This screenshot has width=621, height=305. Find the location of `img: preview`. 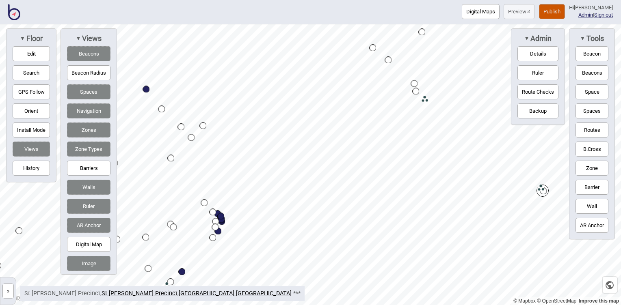

img: preview is located at coordinates (528, 11).